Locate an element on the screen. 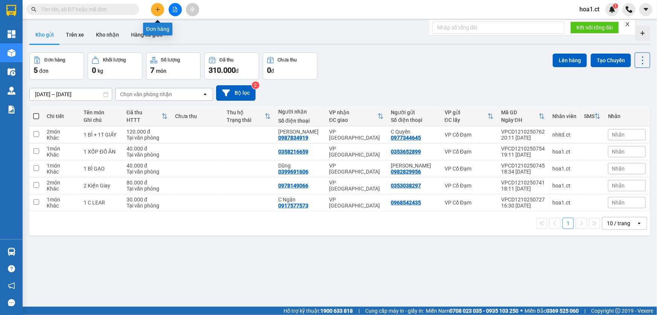  div: Người gửi is located at coordinates (414, 112).